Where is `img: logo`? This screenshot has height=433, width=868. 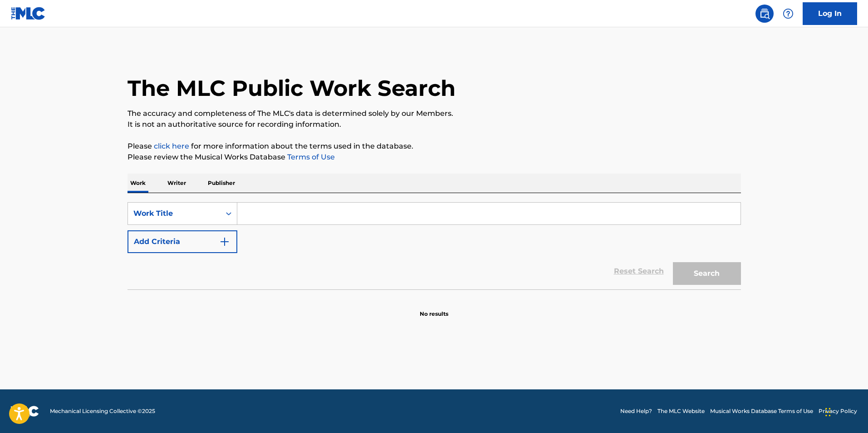
img: logo is located at coordinates (25, 411).